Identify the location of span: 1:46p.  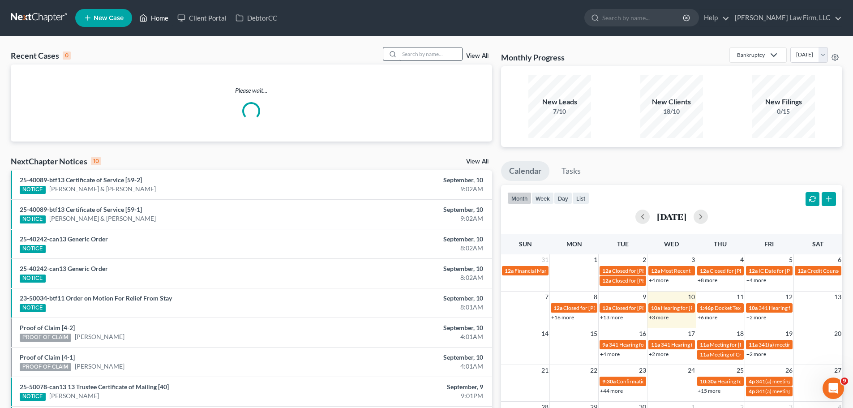
(707, 308).